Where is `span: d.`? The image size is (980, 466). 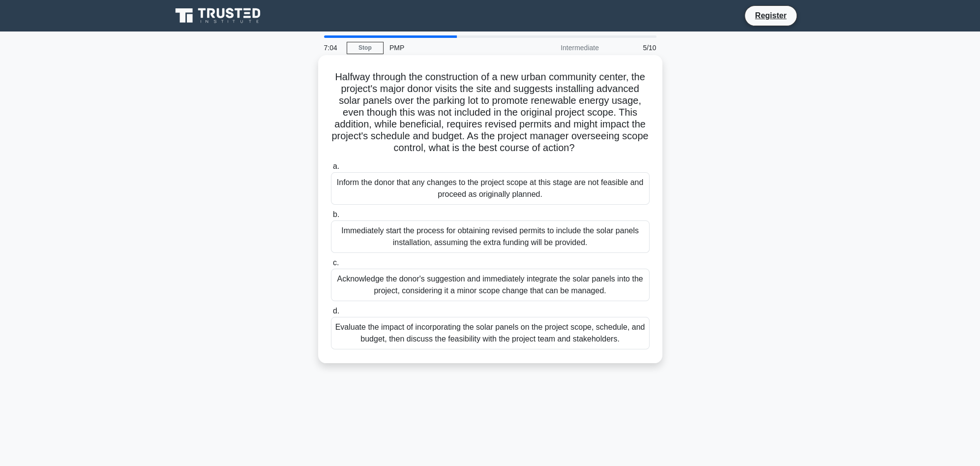
span: d. is located at coordinates (336, 311).